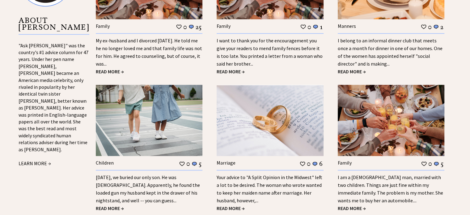 Image resolution: width=470 pixels, height=215 pixels. What do you see at coordinates (442, 27) in the screenshot?
I see `td: 2` at bounding box center [442, 27].